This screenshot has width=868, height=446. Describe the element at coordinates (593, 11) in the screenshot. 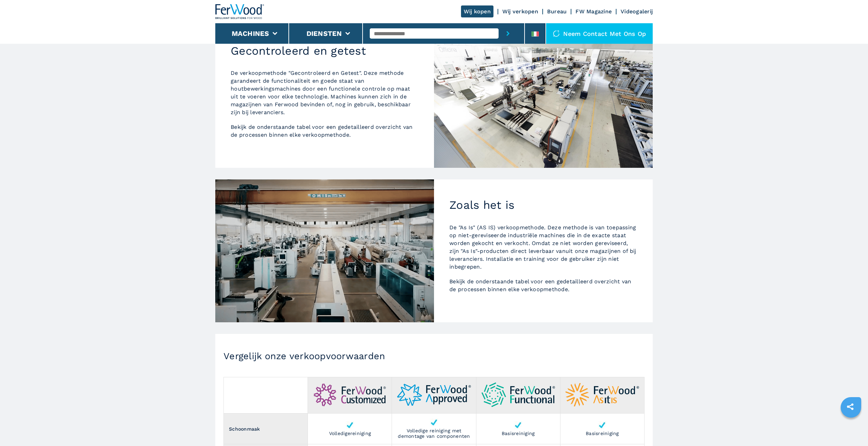

I see `font: FW Magazine` at that location.